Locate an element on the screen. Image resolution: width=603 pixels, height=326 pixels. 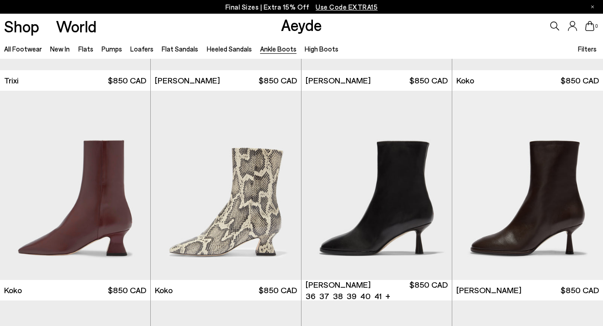
a: Shop is located at coordinates (21, 26).